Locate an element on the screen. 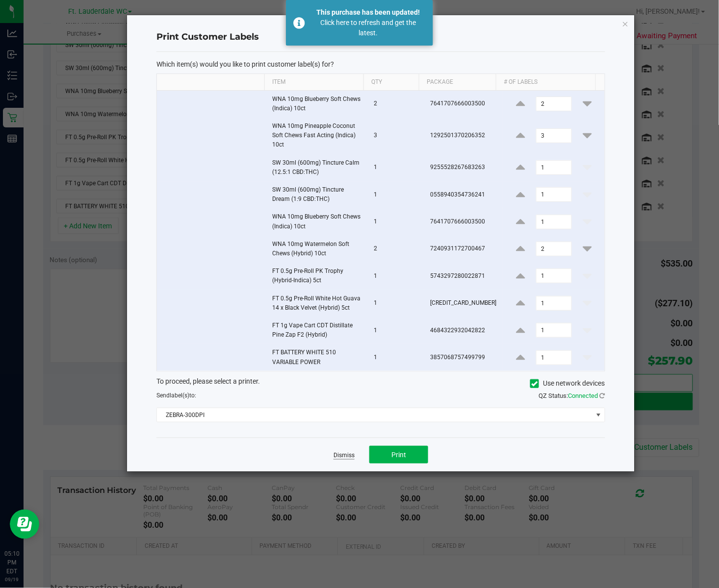 This screenshot has height=588, width=719. td: FT 0.5g Pre-Roll White Hot Guava 14 x Black Velvet (Hybrid) 5ct is located at coordinates (317, 303).